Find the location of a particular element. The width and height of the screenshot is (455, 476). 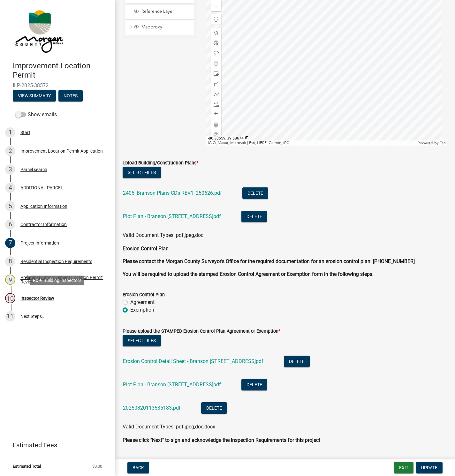

button: View Summary is located at coordinates (34, 96).